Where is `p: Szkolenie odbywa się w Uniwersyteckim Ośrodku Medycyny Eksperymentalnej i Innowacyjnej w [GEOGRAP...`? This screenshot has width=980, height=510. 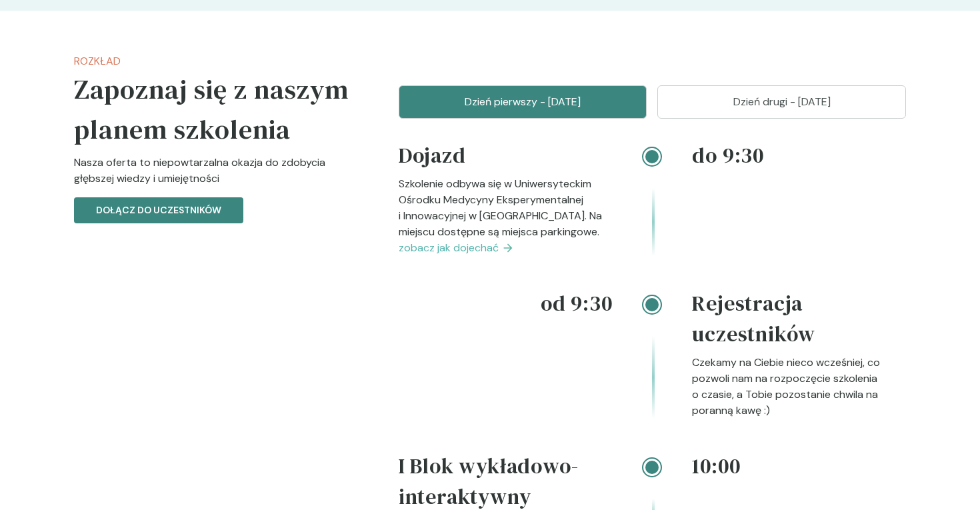
p: Szkolenie odbywa się w Uniwersyteckim Ośrodku Medycyny Eksperymentalnej i Innowacyjnej w [GEOGRAP... is located at coordinates (505, 208).